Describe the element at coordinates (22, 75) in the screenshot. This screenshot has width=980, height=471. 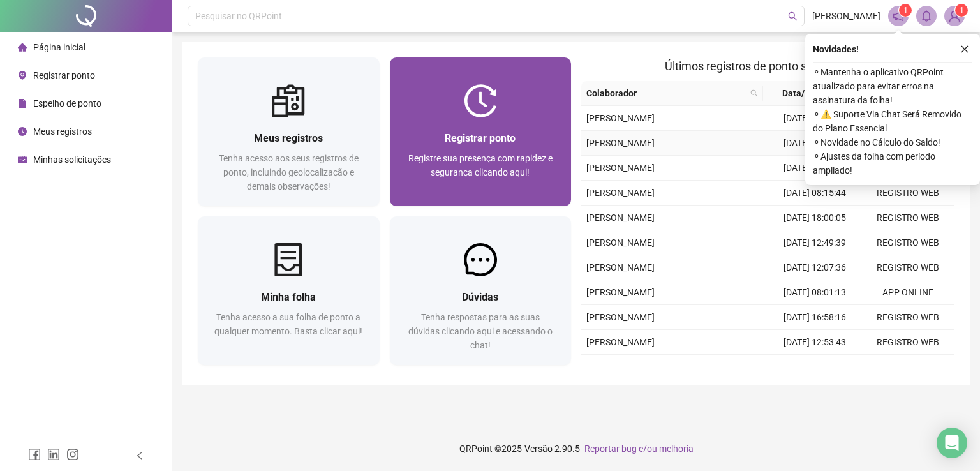
I see `span: environment` at that location.